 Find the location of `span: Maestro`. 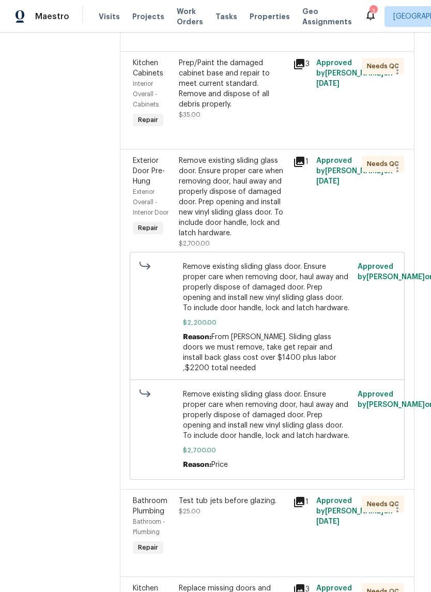

span: Maestro is located at coordinates (52, 17).